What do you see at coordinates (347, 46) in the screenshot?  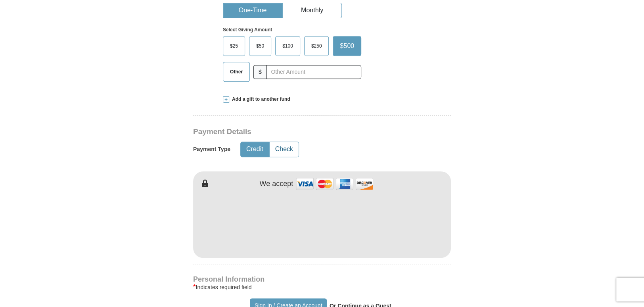 I see `span: $500` at bounding box center [347, 46].